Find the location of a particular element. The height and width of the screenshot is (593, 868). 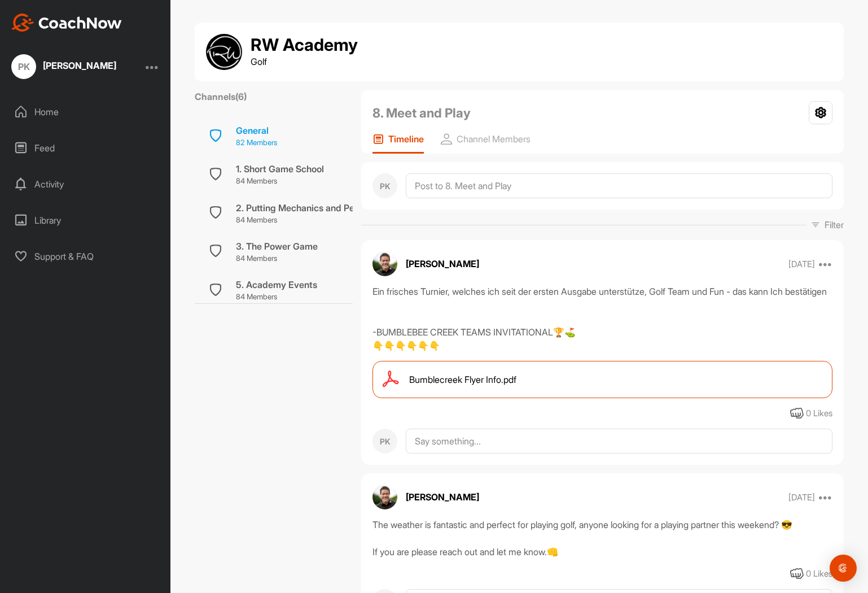

div: Library is located at coordinates (86, 221).